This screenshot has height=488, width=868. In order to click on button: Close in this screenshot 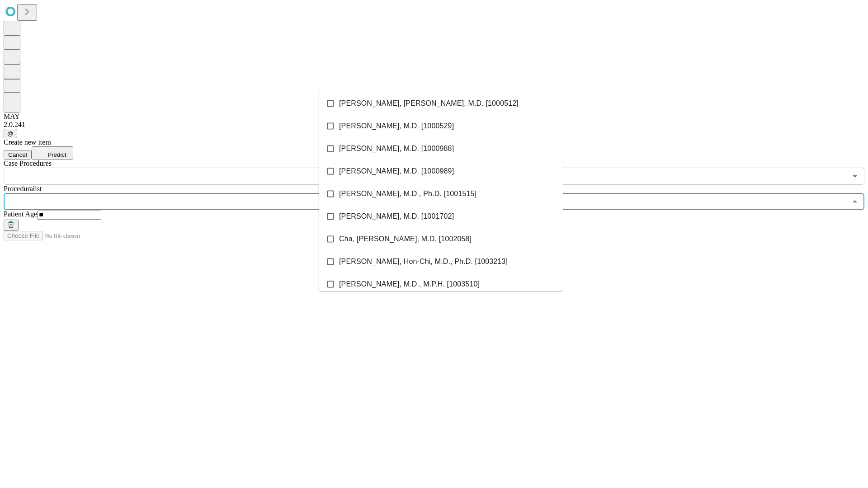, I will do `click(855, 202)`.